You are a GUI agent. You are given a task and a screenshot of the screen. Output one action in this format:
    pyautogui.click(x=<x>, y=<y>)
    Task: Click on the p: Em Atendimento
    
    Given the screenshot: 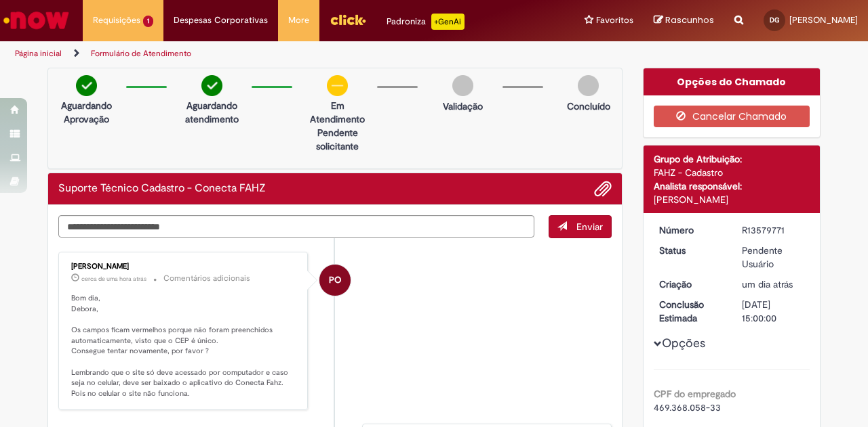 What is the action you would take?
    pyautogui.click(x=337, y=113)
    